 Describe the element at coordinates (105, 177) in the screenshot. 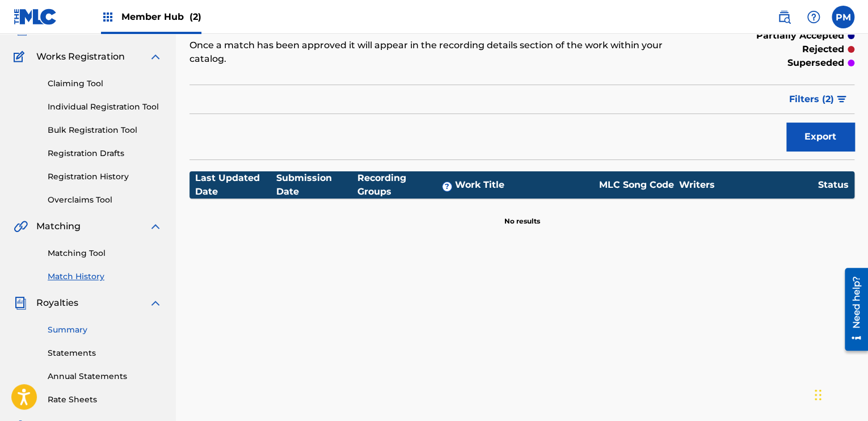

I see `a: Registration History` at that location.